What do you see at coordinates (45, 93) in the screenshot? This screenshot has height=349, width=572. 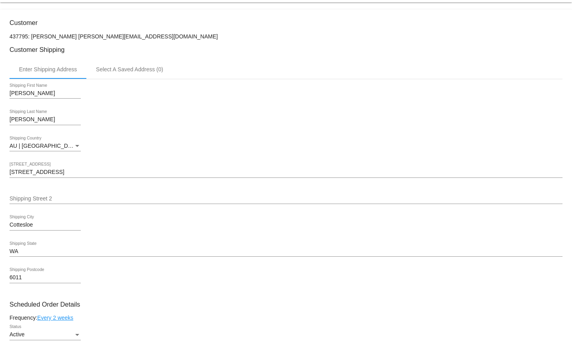 I see `input: Shipping First Name` at bounding box center [45, 93].